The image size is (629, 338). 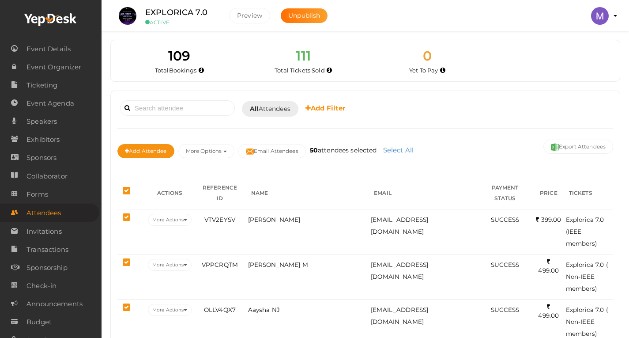 I want to click on span: Budget, so click(x=39, y=322).